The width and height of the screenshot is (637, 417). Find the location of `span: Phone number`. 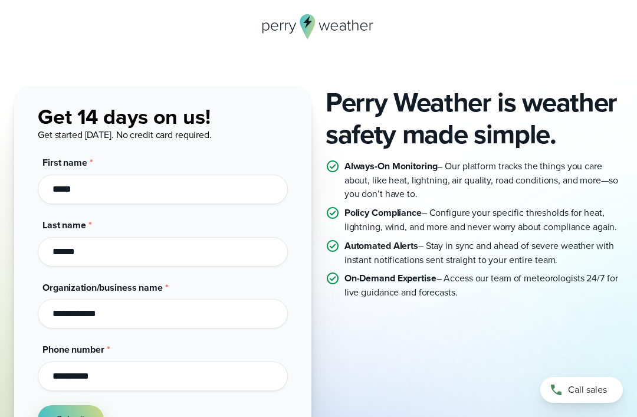

span: Phone number is located at coordinates (73, 349).